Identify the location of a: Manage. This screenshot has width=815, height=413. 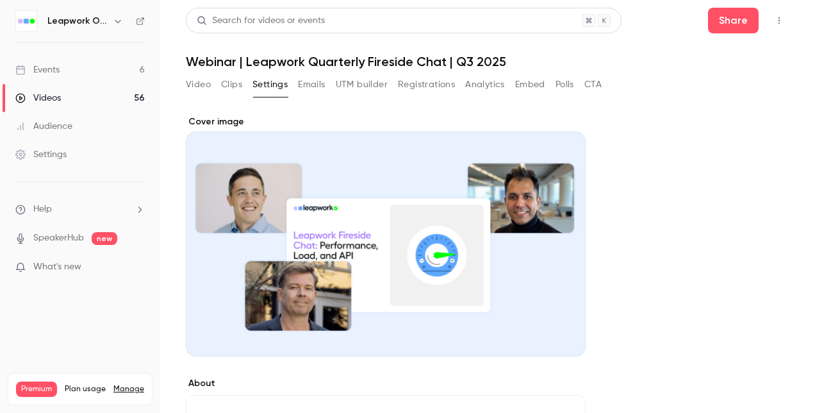
(129, 389).